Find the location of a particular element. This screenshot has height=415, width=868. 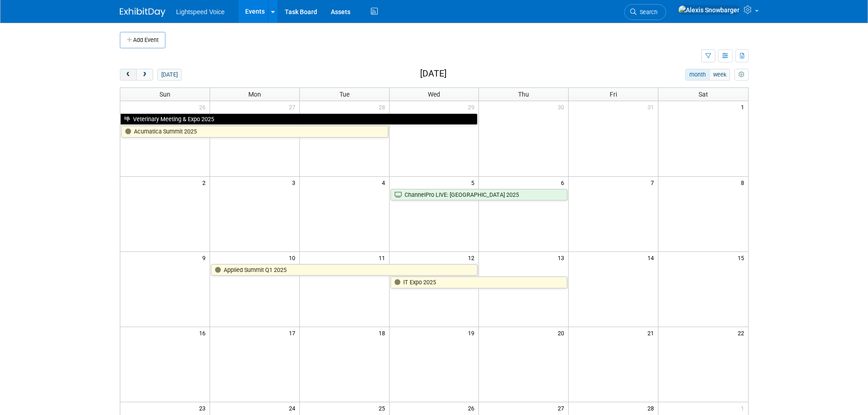

span: 12 is located at coordinates (473, 258).